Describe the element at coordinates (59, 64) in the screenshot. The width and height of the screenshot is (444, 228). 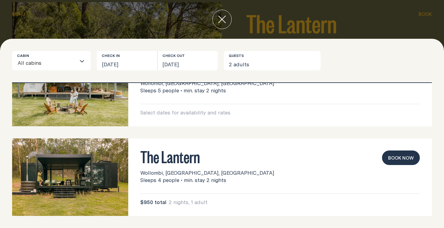
I see `input: Search for option` at that location.